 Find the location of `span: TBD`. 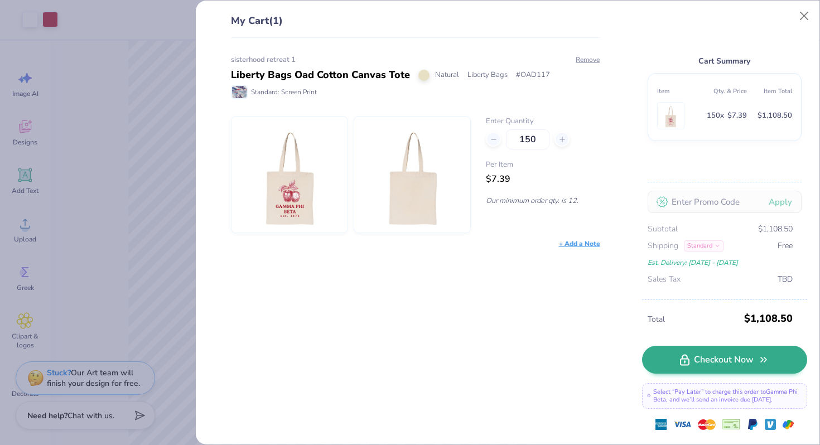

span: TBD is located at coordinates (785, 280).